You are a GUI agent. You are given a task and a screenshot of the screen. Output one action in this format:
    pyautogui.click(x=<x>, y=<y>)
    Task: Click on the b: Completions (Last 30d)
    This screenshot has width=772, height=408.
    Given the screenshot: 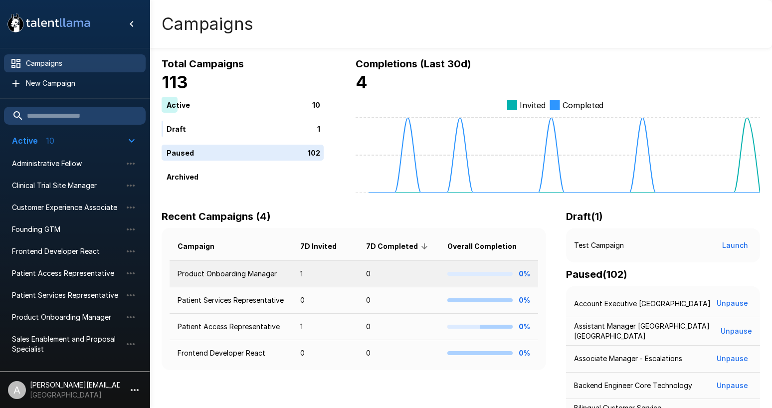 What is the action you would take?
    pyautogui.click(x=414, y=64)
    